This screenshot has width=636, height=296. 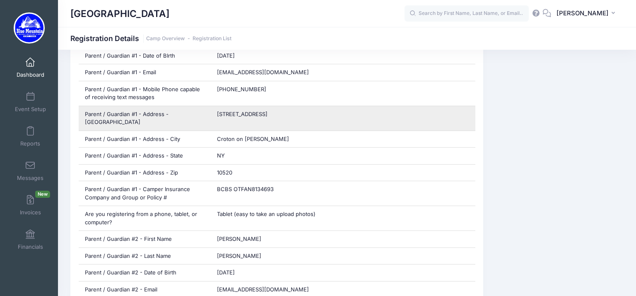 What do you see at coordinates (30, 143) in the screenshot?
I see `span: Reports` at bounding box center [30, 143].